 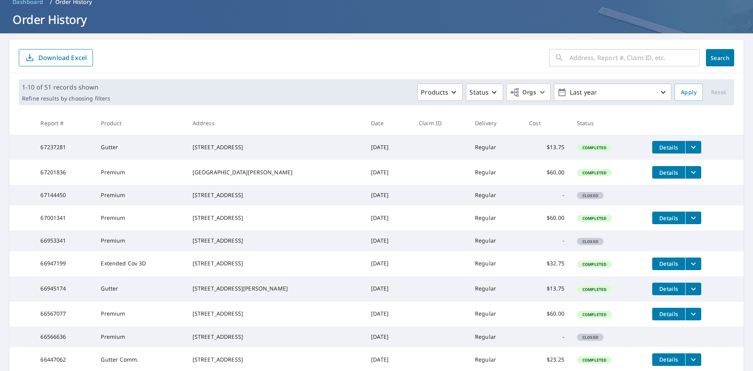 What do you see at coordinates (669, 289) in the screenshot?
I see `button: detailsBtn-66945174` at bounding box center [669, 289].